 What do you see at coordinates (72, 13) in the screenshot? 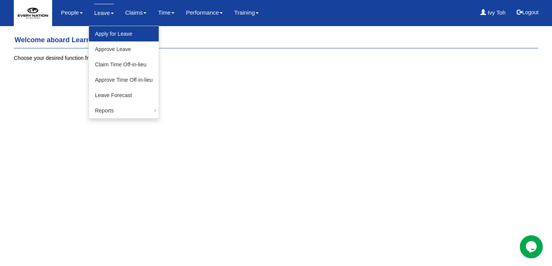
I see `a: People` at bounding box center [72, 13].